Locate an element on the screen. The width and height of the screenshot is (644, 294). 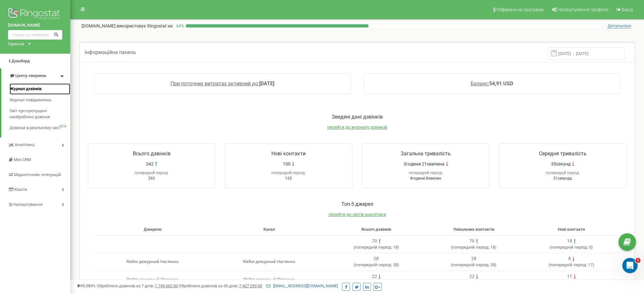
span: Реферальна програма is located at coordinates (520, 9).